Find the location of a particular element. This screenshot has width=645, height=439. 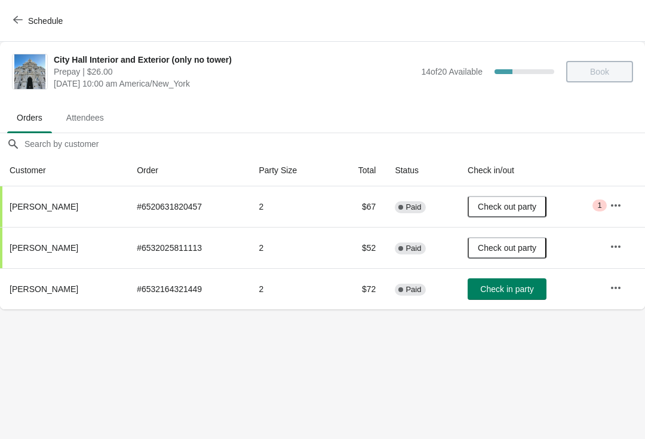

td: $67 is located at coordinates (359, 207).